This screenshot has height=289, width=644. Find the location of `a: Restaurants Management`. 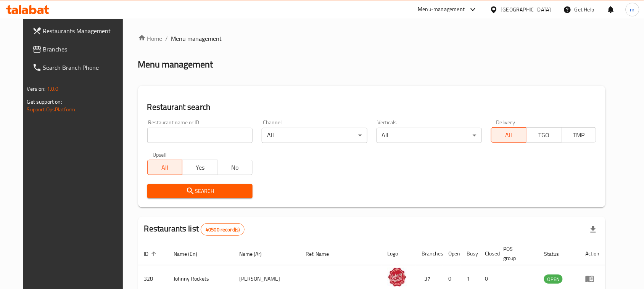

a: Restaurants Management is located at coordinates (78, 31).